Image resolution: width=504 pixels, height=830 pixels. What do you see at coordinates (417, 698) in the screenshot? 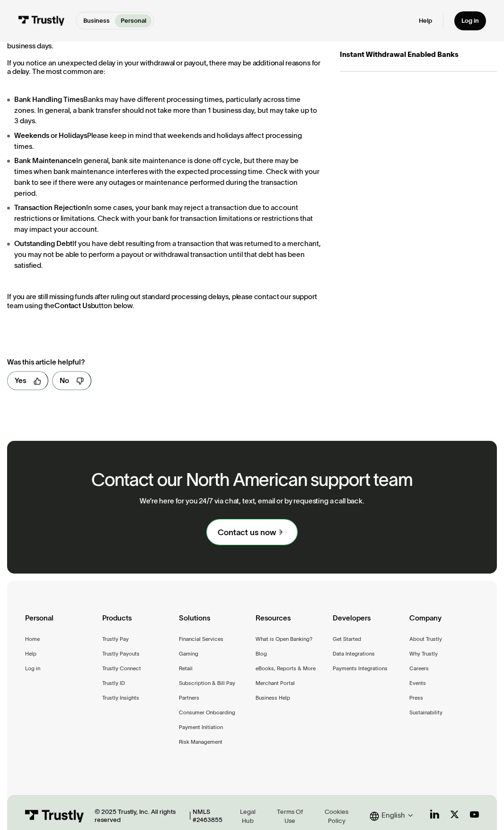
I see `div: Press` at bounding box center [417, 698].